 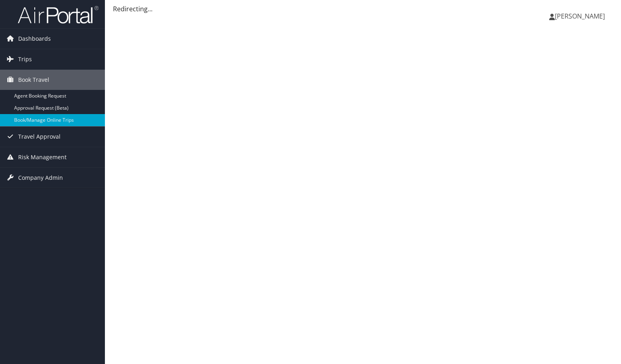 I want to click on span: Dashboards, so click(x=35, y=38).